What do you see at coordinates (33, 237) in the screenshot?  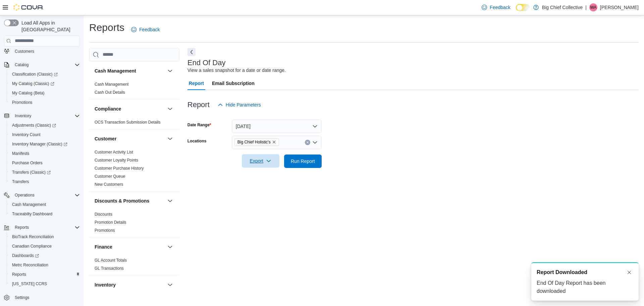 I see `a: BioTrack Reconciliation` at bounding box center [33, 237].